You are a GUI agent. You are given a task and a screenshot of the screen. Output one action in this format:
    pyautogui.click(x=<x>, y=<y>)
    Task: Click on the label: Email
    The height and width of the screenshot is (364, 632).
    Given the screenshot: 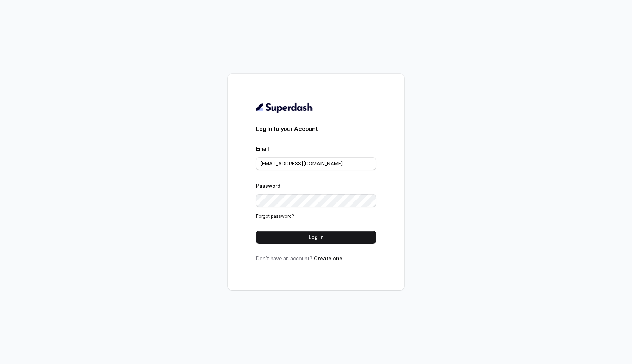 What is the action you would take?
    pyautogui.click(x=262, y=149)
    